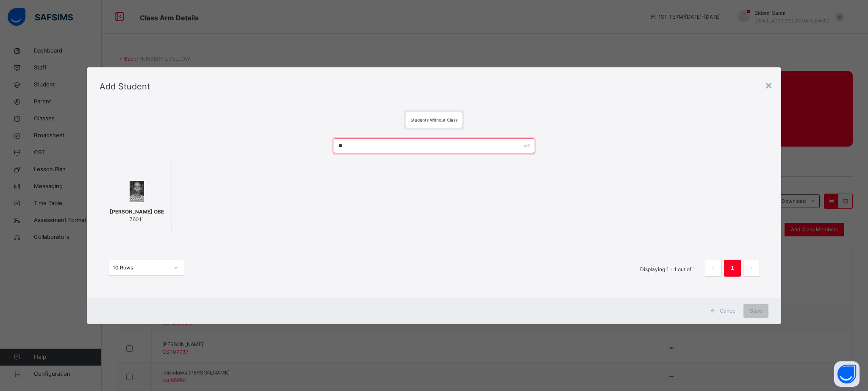 This screenshot has width=868, height=391. I want to click on button: prev page, so click(713, 268).